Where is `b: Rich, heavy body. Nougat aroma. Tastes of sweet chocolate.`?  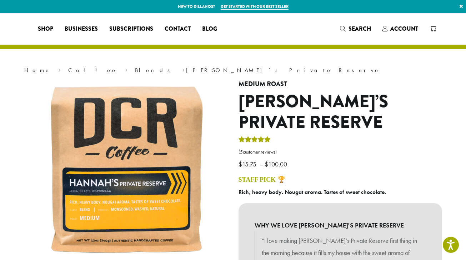 b: Rich, heavy body. Nougat aroma. Tastes of sweet chocolate. is located at coordinates (312, 192).